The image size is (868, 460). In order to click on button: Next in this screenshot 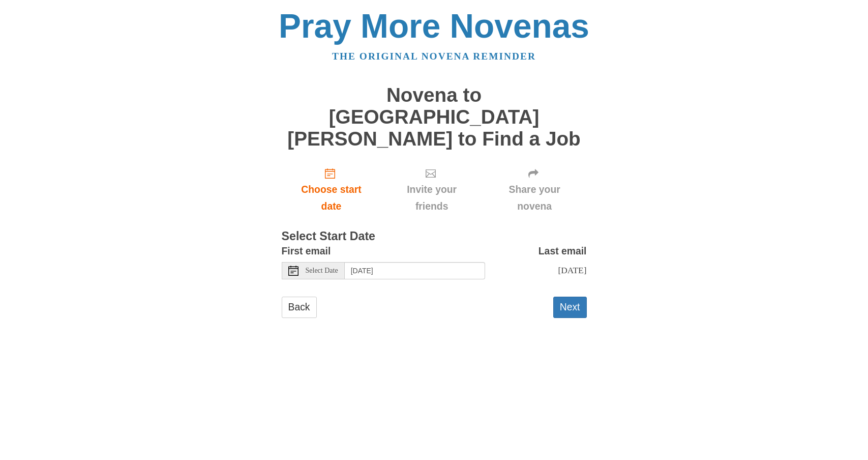, I will do `click(570, 306)`.